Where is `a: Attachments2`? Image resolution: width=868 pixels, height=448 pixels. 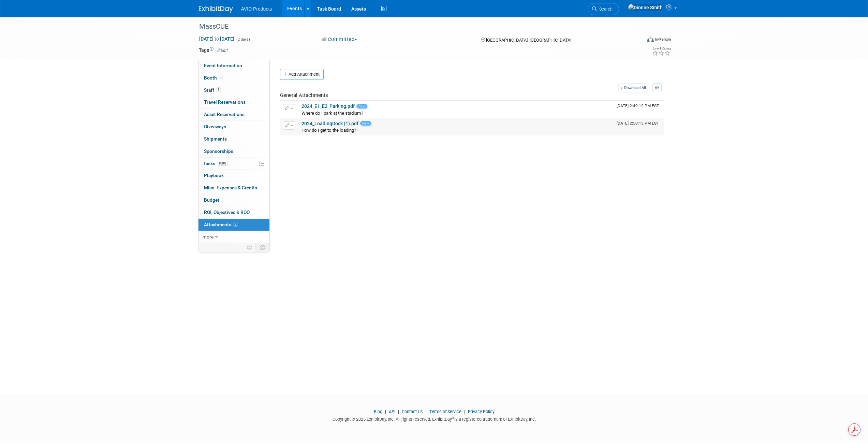
a: Attachments2 is located at coordinates (234, 225).